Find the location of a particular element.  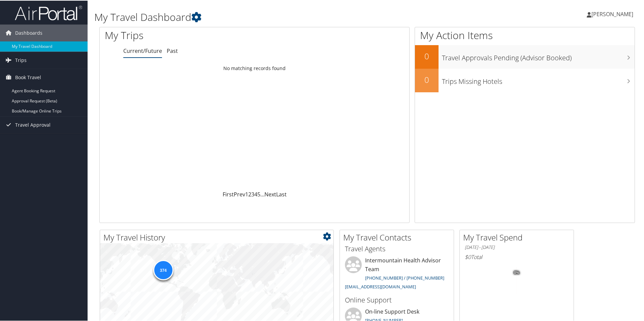

span: Trips is located at coordinates (21, 59).